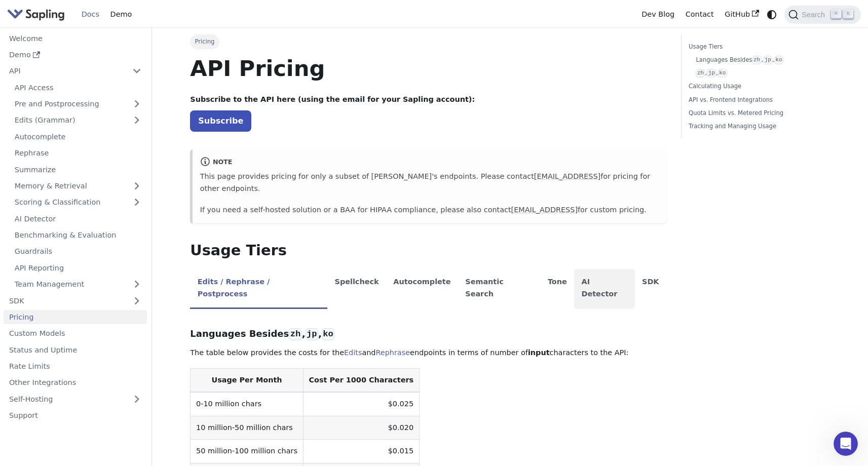  I want to click on a: Docs, so click(90, 14).